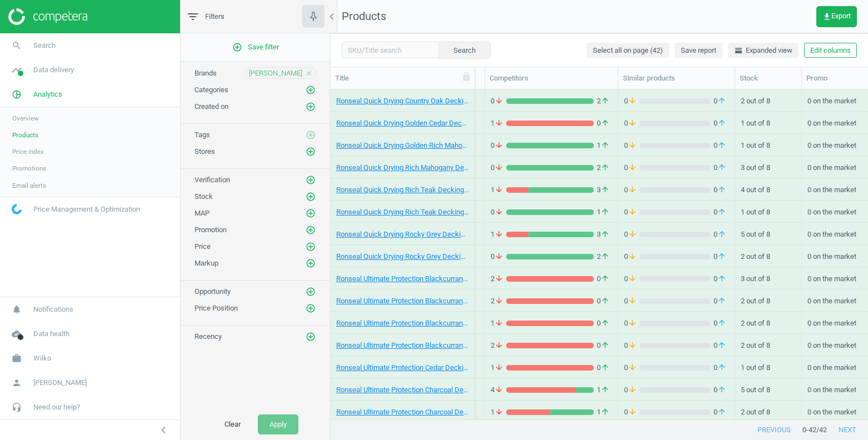 The height and width of the screenshot is (440, 868). Describe the element at coordinates (628, 51) in the screenshot. I see `button: Select all on page (42)` at that location.